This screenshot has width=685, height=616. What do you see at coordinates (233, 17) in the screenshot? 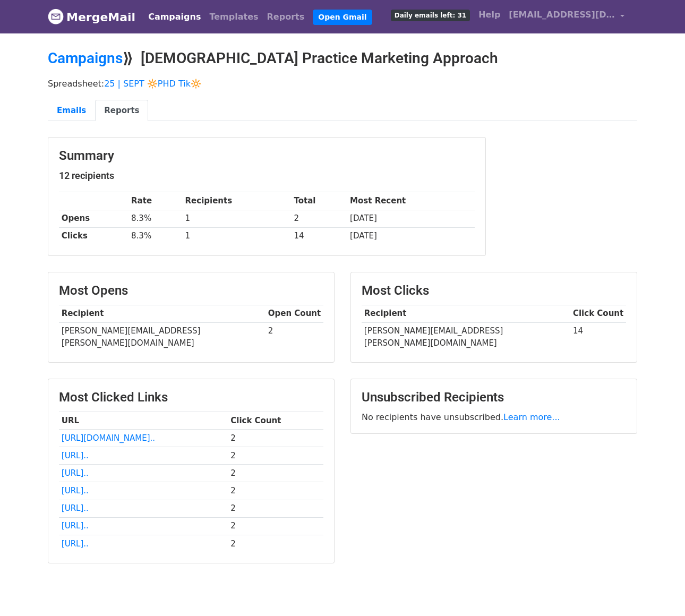
I see `a: Templates` at bounding box center [233, 17].